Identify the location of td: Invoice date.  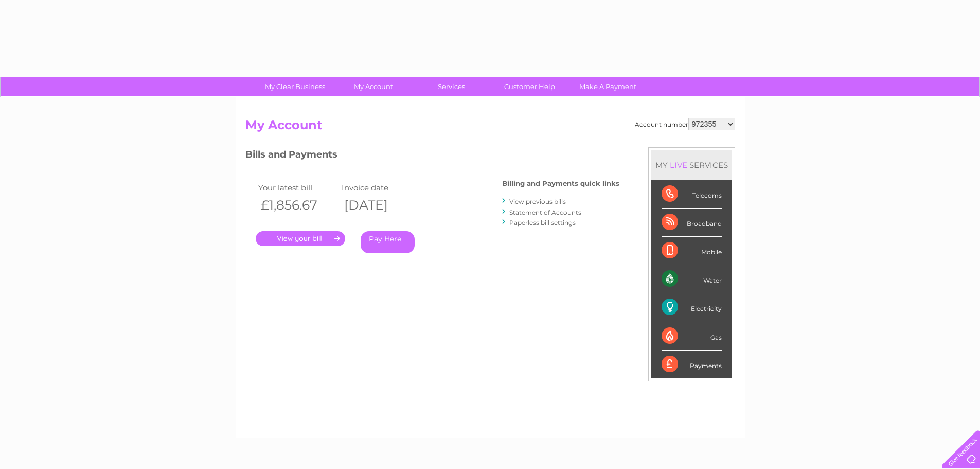
(381, 187).